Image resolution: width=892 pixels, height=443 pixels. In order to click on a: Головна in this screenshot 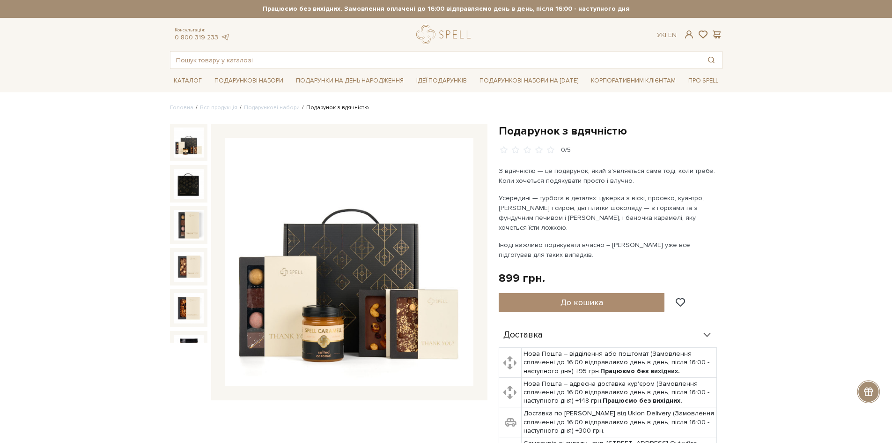, I will do `click(182, 107)`.